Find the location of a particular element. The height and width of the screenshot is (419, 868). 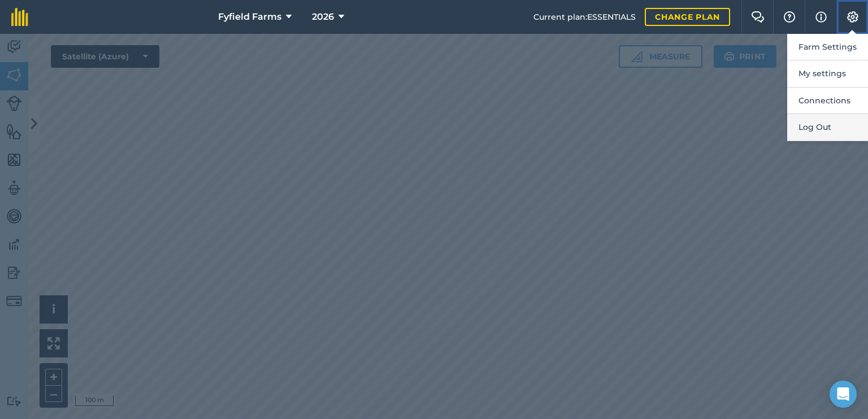

img: fieldmargin Logo is located at coordinates (20, 17).